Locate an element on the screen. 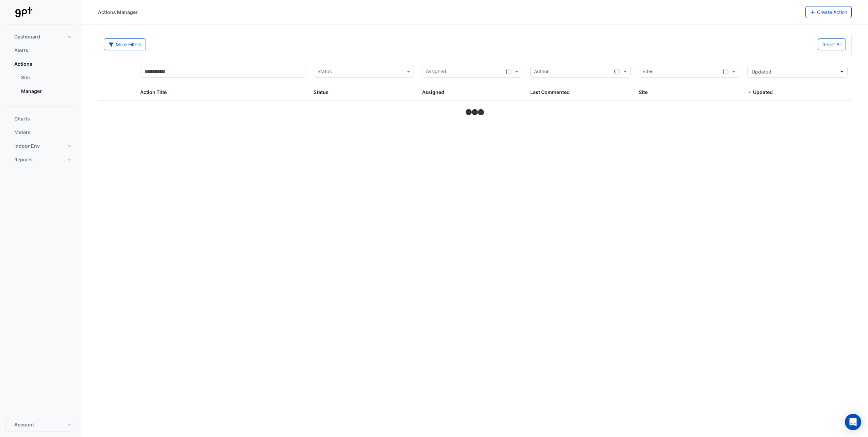 This screenshot has width=868, height=437. span: Charts is located at coordinates (22, 119).